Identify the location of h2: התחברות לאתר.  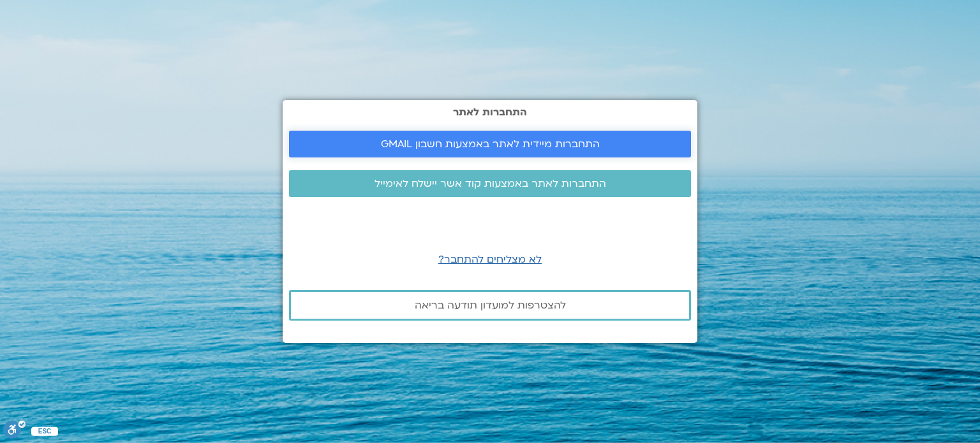
(490, 112).